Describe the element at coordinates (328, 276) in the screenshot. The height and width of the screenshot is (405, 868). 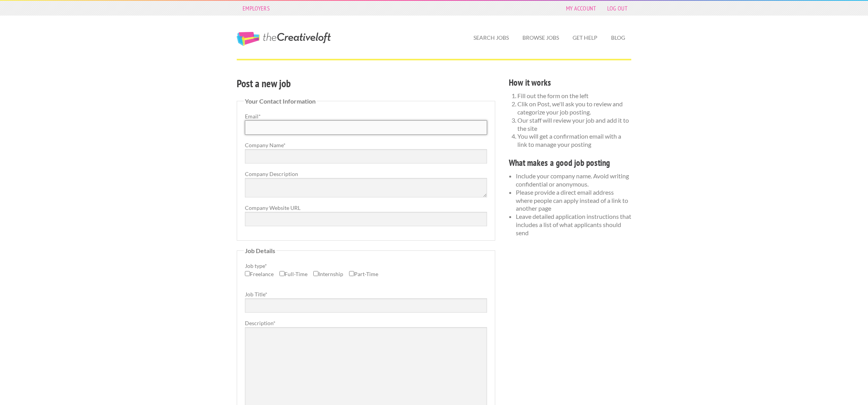
I see `label: Internship` at that location.